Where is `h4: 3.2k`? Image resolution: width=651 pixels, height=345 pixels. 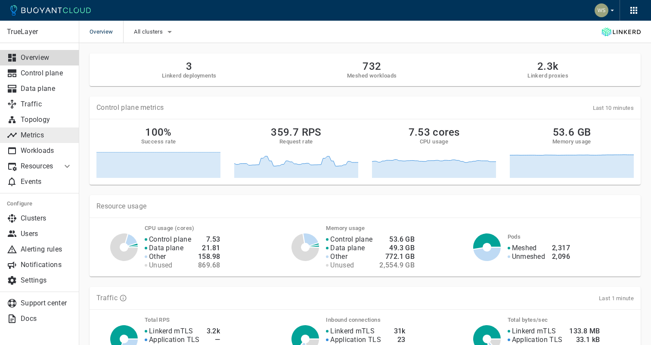
h4: 3.2k is located at coordinates (213, 331).